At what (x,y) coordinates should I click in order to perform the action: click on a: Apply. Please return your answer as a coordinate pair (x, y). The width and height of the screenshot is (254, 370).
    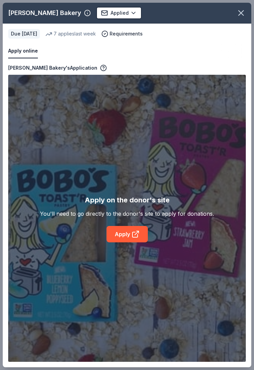
    Looking at the image, I should click on (127, 234).